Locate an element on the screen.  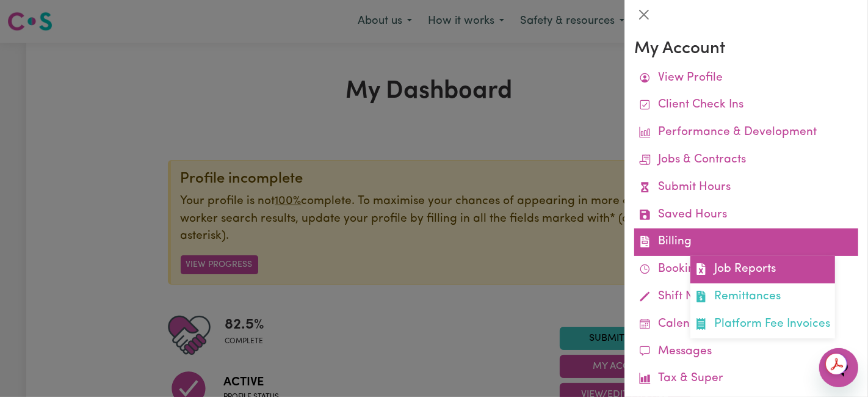
button: Close is located at coordinates (644, 15).